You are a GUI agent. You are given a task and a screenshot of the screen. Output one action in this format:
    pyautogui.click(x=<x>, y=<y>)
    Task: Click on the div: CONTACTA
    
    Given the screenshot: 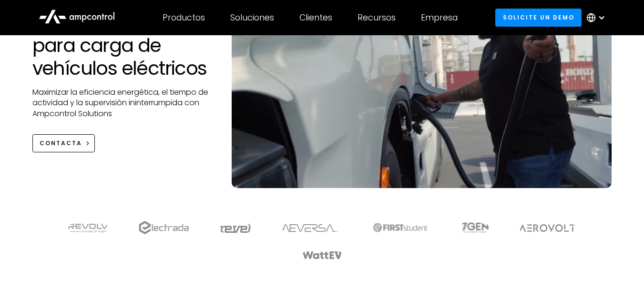 What is the action you would take?
    pyautogui.click(x=61, y=144)
    